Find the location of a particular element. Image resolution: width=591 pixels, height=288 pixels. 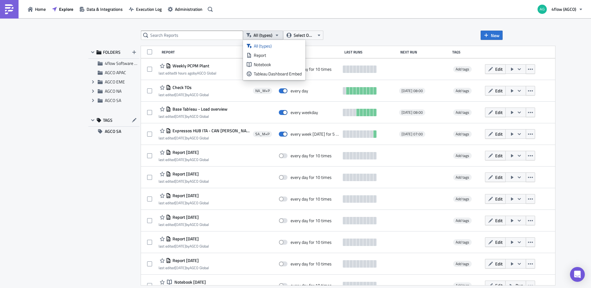

time: 2025-09-02T19:57:00Z is located at coordinates (180, 116).